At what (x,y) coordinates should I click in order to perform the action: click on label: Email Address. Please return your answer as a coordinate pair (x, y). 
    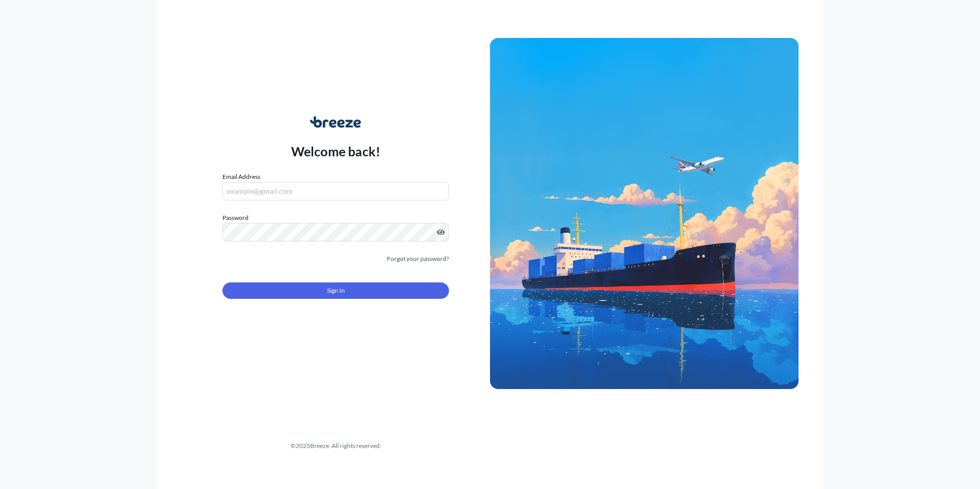
    Looking at the image, I should click on (241, 177).